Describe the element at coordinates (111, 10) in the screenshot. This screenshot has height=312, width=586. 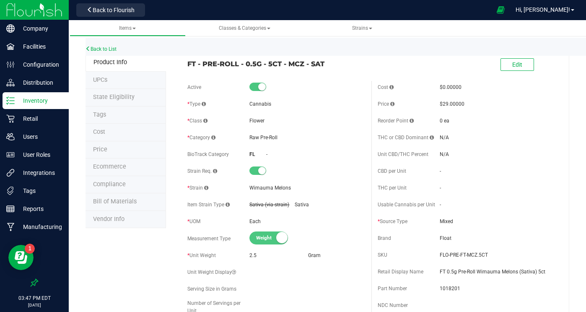
I see `button: Back to Flourish` at that location.